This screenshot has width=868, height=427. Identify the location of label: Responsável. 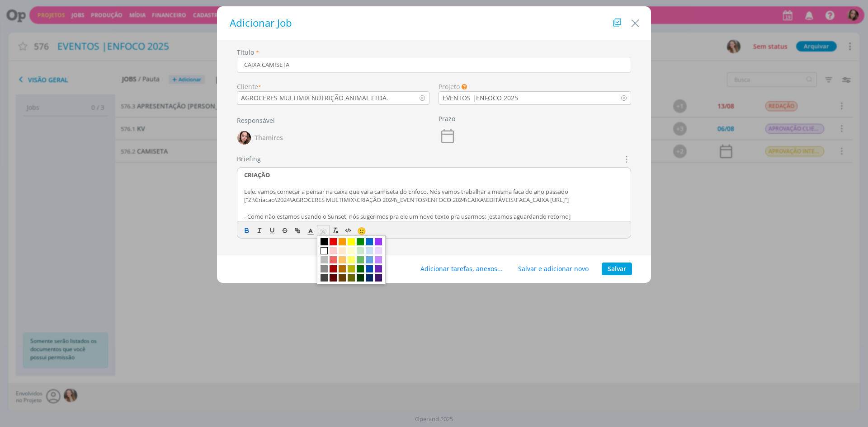
(256, 120).